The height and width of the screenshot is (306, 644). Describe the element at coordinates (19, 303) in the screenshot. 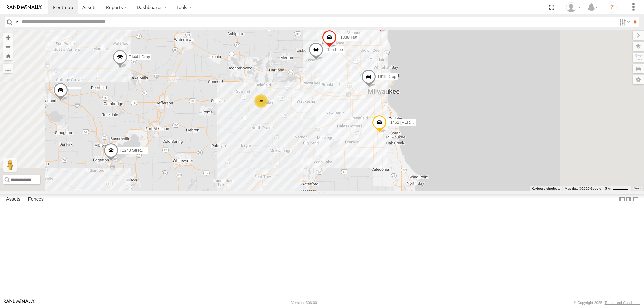

I see `a: Visit our Website` at that location.